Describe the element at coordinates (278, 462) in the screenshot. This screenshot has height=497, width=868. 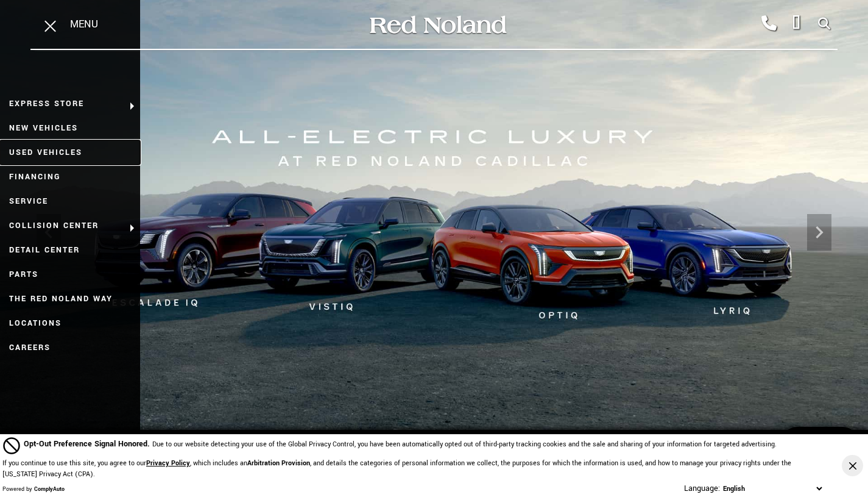
I see `strong: Arbitration Provision` at that location.